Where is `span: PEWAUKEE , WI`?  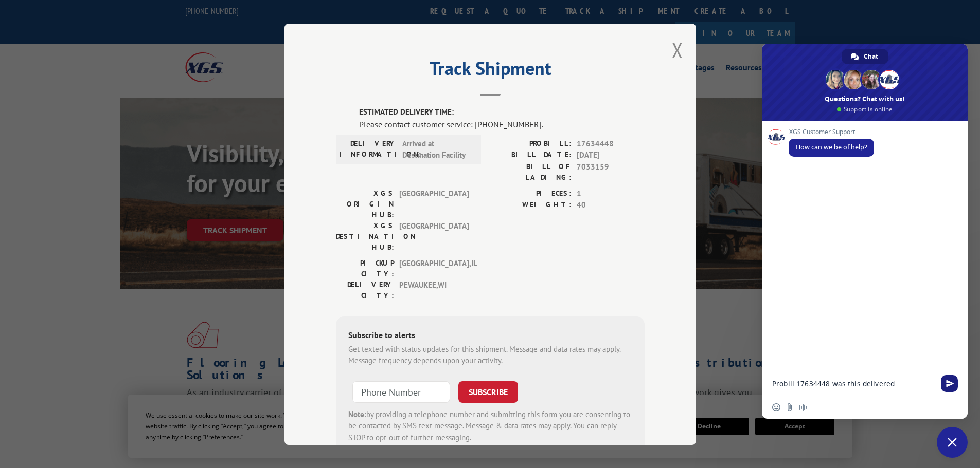
span: PEWAUKEE , WI is located at coordinates (433, 289).